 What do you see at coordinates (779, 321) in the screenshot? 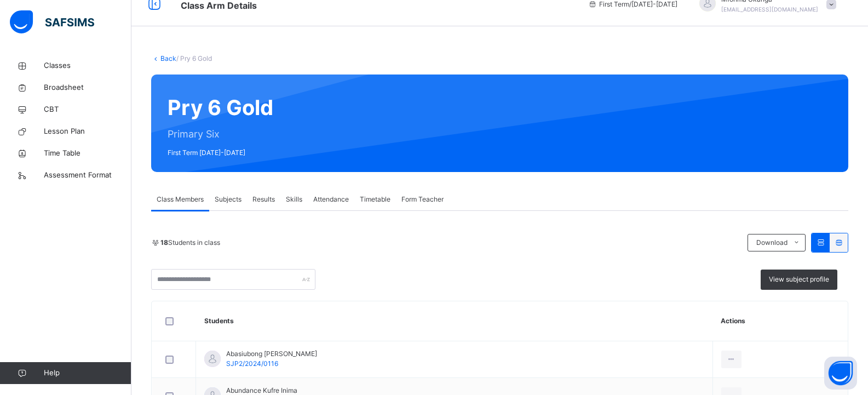
I see `th: Actions` at bounding box center [779, 321].